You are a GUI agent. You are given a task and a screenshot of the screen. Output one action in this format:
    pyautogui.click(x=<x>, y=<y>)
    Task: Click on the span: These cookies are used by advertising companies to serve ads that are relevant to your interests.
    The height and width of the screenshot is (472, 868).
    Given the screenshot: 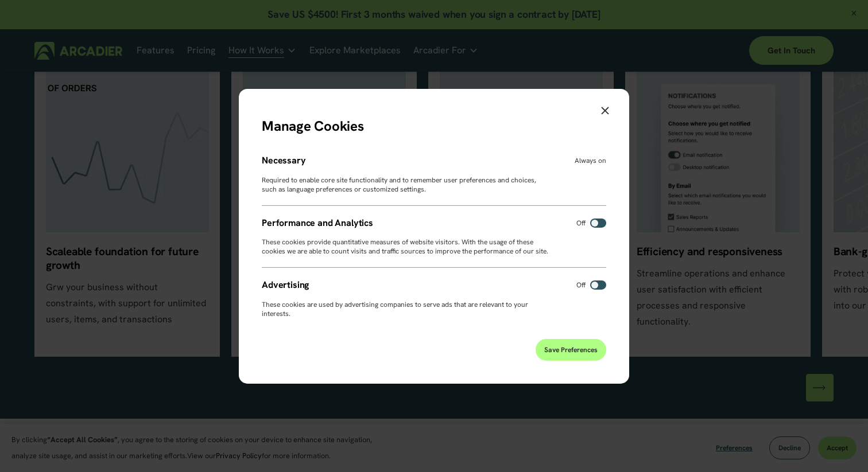 What is the action you would take?
    pyautogui.click(x=395, y=309)
    